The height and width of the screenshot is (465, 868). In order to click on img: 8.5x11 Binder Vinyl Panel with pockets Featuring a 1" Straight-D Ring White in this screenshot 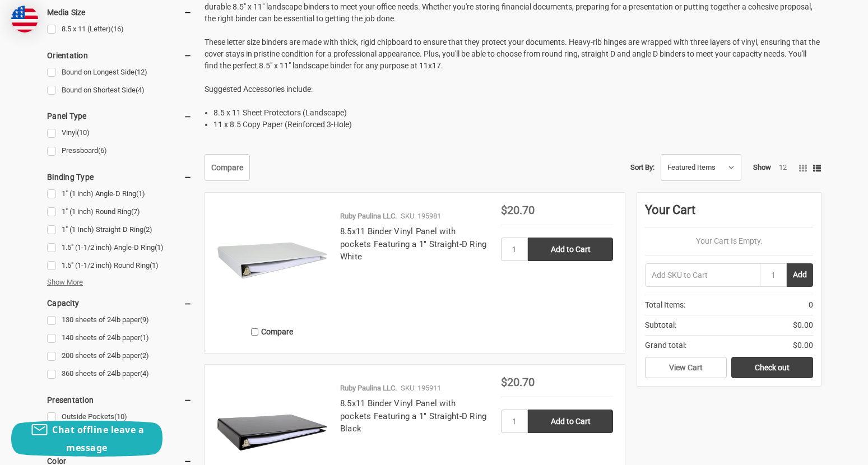, I will do `click(272, 260)`.